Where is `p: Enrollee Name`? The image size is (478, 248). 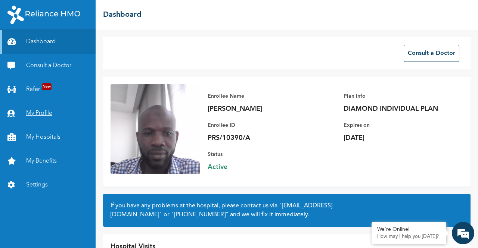 p: Enrollee Name is located at coordinates (260, 96).